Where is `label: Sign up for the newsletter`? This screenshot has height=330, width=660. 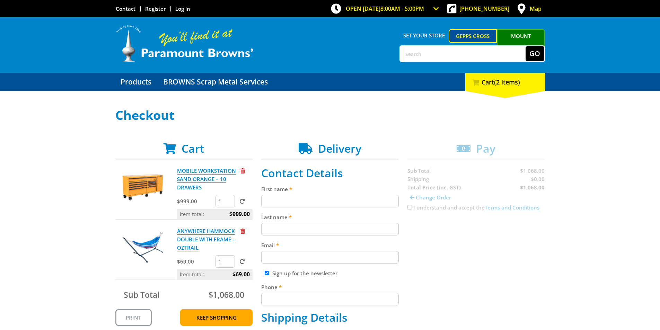 label: Sign up for the newsletter is located at coordinates (305, 273).